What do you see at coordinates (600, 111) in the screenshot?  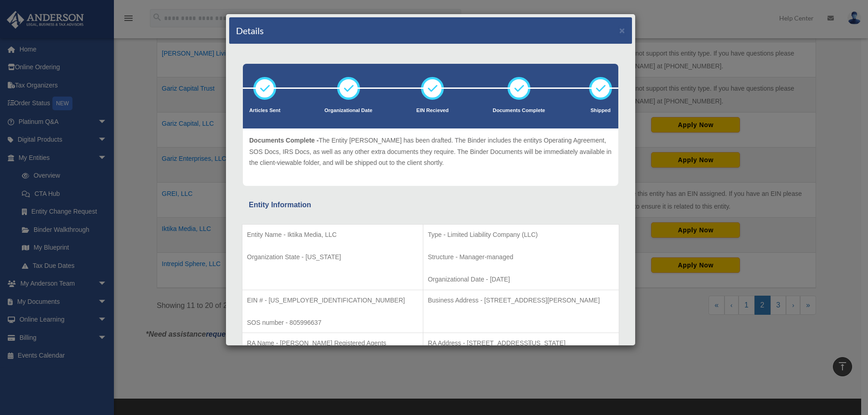 I see `p: Shipped` at bounding box center [600, 111].